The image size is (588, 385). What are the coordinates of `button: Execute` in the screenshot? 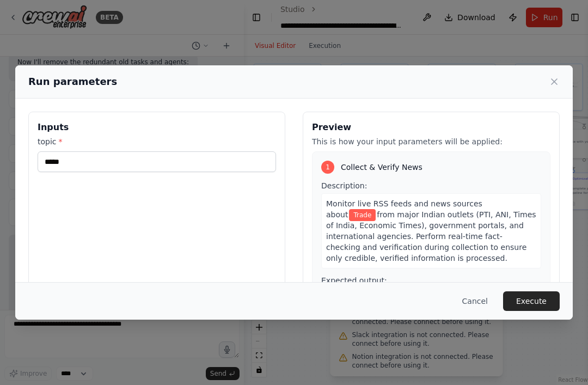 It's located at (531, 301).